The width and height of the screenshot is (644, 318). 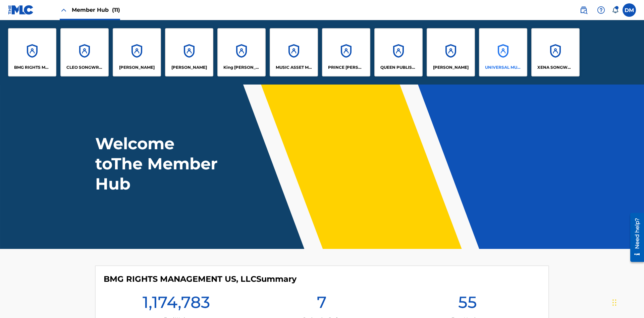 I want to click on a: AccountsMUSIC ASSET MANAGEMENT (MAM), so click(x=294, y=52).